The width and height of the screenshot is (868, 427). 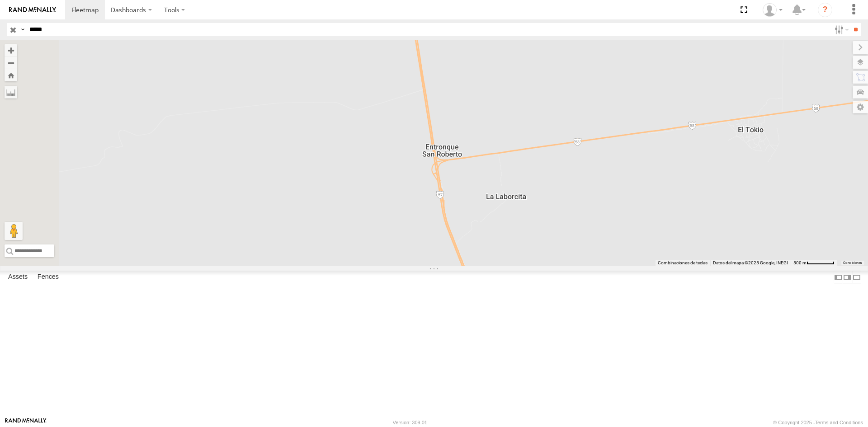 I want to click on div: © Copyright 2025 -, so click(x=817, y=423).